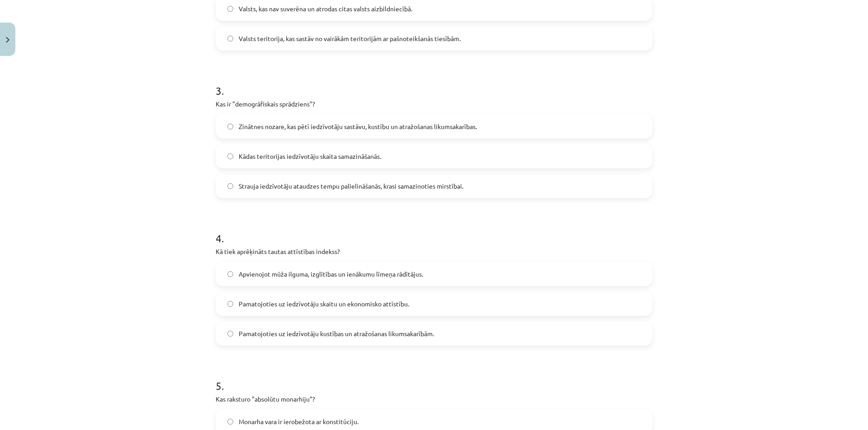 This screenshot has height=430, width=868. Describe the element at coordinates (331, 274) in the screenshot. I see `span: Apvienojot mūža ilguma, izglītības un ienākumu līmeņa rādītājus.` at that location.